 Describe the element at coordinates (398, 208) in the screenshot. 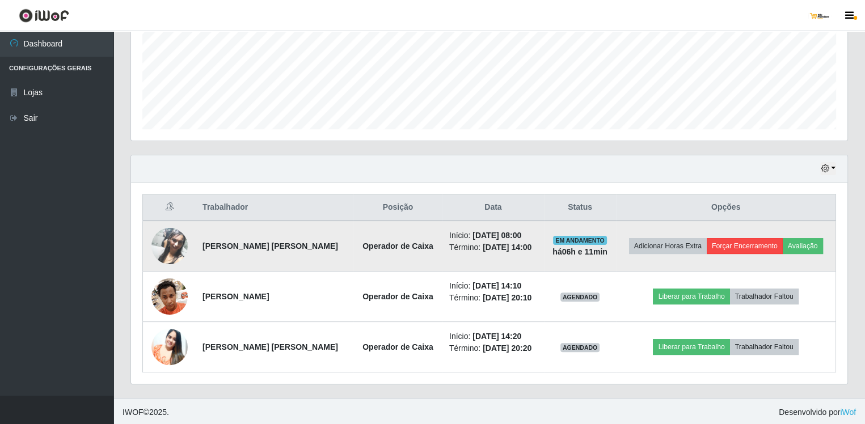

I see `th: Posição` at that location.